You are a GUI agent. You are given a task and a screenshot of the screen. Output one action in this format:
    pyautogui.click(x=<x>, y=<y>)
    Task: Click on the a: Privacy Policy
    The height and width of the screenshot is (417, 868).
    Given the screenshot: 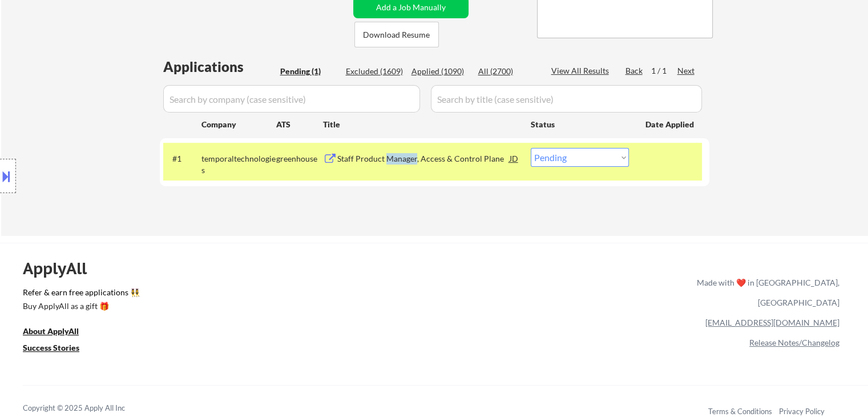 What is the action you would take?
    pyautogui.click(x=802, y=411)
    